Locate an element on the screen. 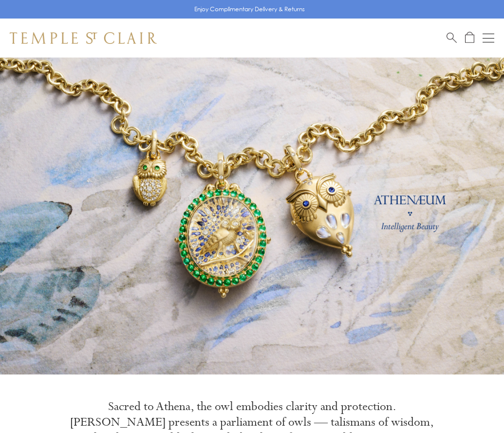 Image resolution: width=504 pixels, height=433 pixels. a: Search is located at coordinates (452, 37).